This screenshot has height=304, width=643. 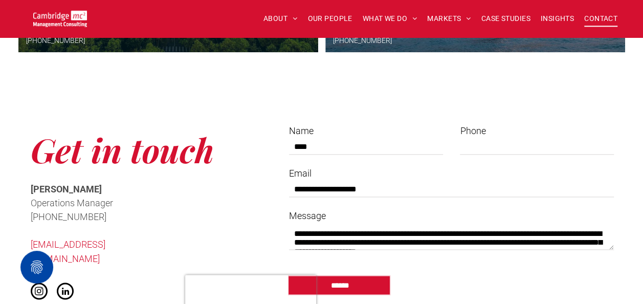 What do you see at coordinates (72, 202) in the screenshot?
I see `span: Operations Manager` at bounding box center [72, 202].